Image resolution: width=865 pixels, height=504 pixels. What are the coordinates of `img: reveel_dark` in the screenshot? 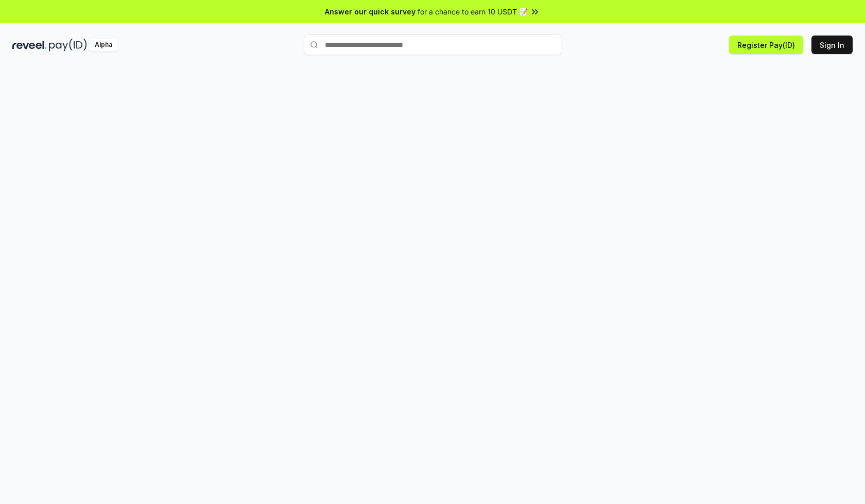 It's located at (29, 45).